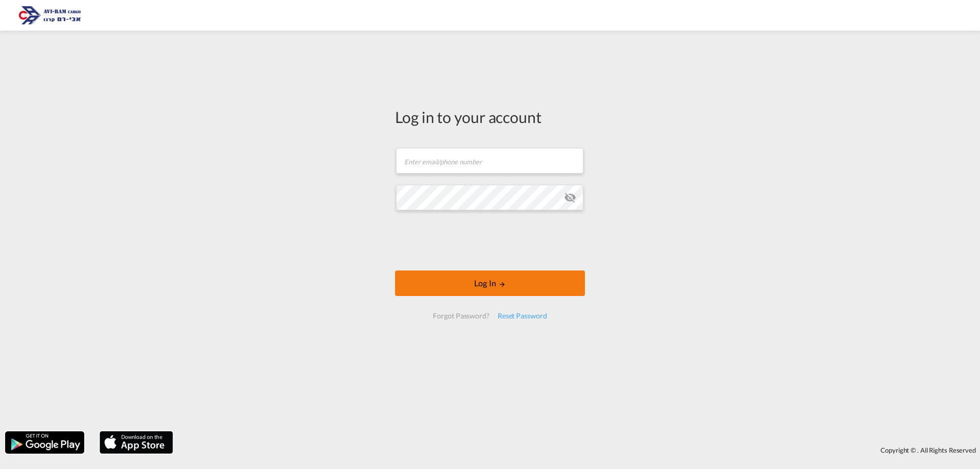 The image size is (980, 469). I want to click on div: Copyright © . All Rights Reserved, so click(579, 450).